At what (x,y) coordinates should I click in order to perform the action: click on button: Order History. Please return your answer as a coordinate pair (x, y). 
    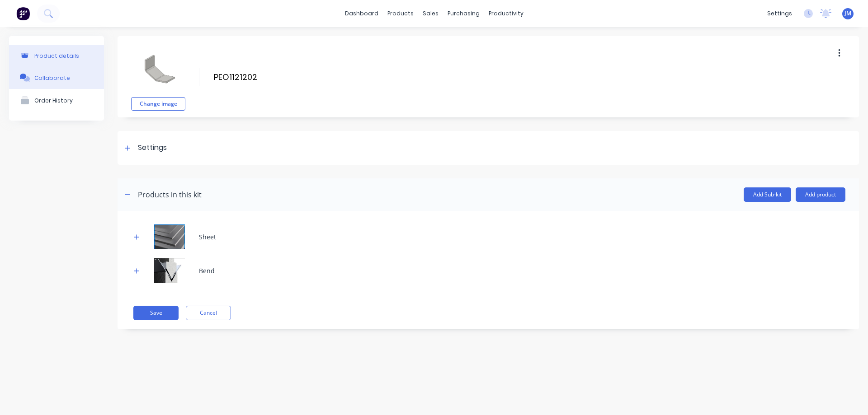
    Looking at the image, I should click on (57, 101).